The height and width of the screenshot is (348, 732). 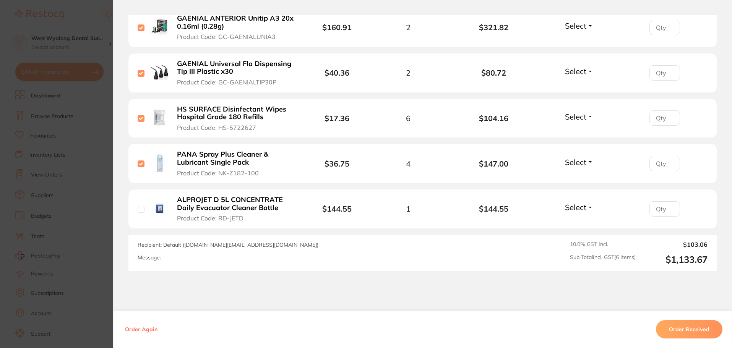 I want to click on button: Order Received, so click(x=689, y=329).